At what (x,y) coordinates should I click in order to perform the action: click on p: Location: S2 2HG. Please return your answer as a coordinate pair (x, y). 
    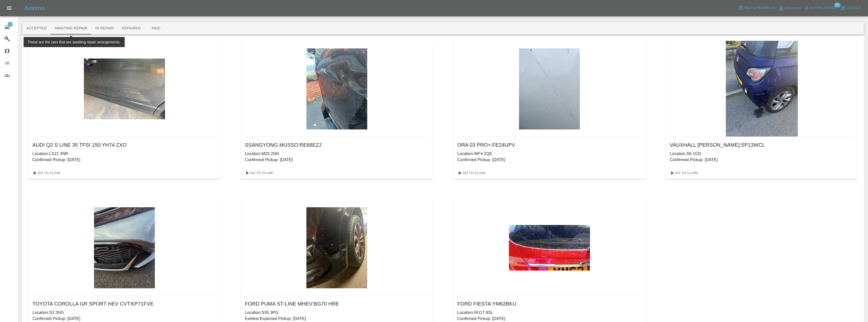
    Looking at the image, I should click on (124, 312).